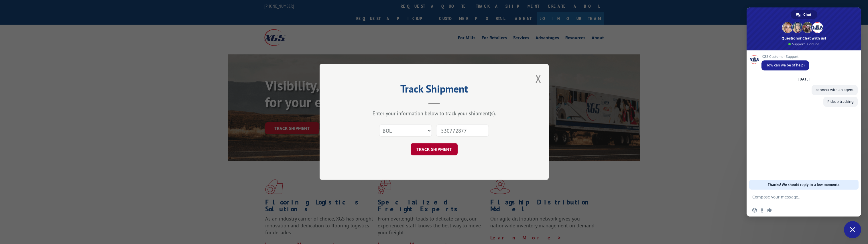  What do you see at coordinates (434, 90) in the screenshot?
I see `h2: Track Shipment` at bounding box center [434, 90].